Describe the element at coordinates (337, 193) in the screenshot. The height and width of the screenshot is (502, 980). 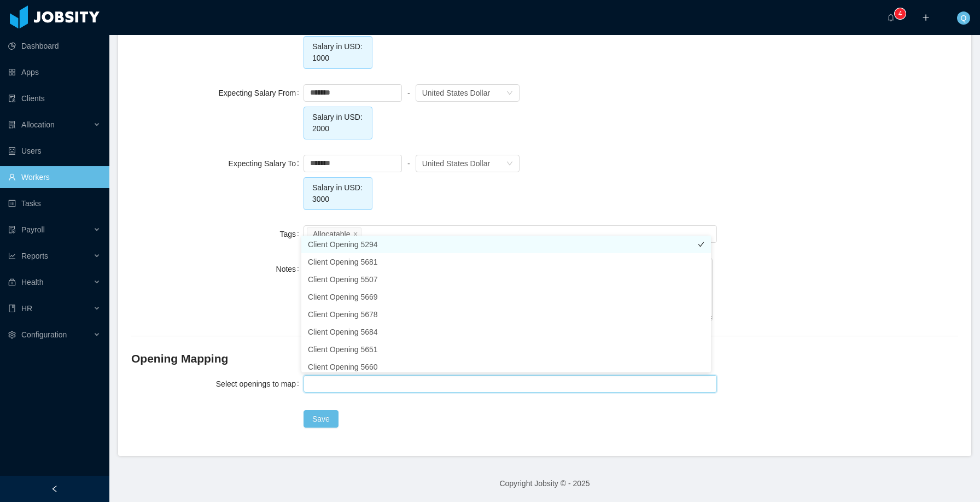
I see `span: Salary in USD: 3000` at that location.